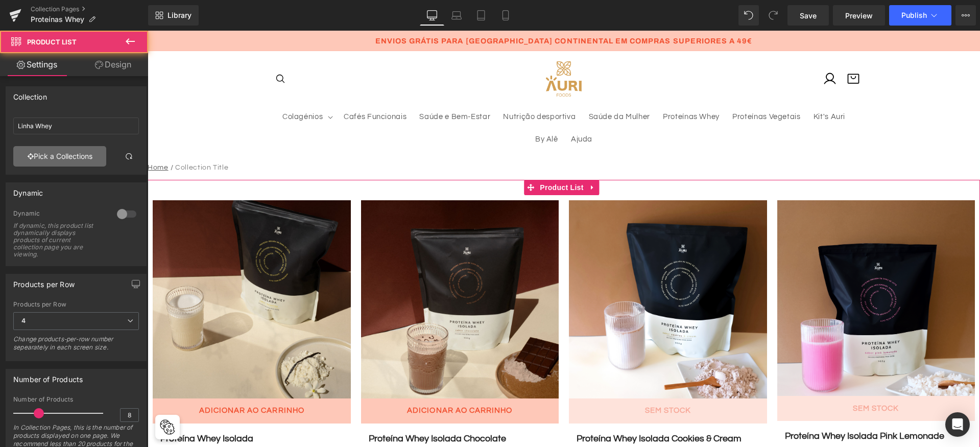 This screenshot has height=447, width=980. Describe the element at coordinates (159, 86) in the screenshot. I see `summary: Colagénios` at that location.